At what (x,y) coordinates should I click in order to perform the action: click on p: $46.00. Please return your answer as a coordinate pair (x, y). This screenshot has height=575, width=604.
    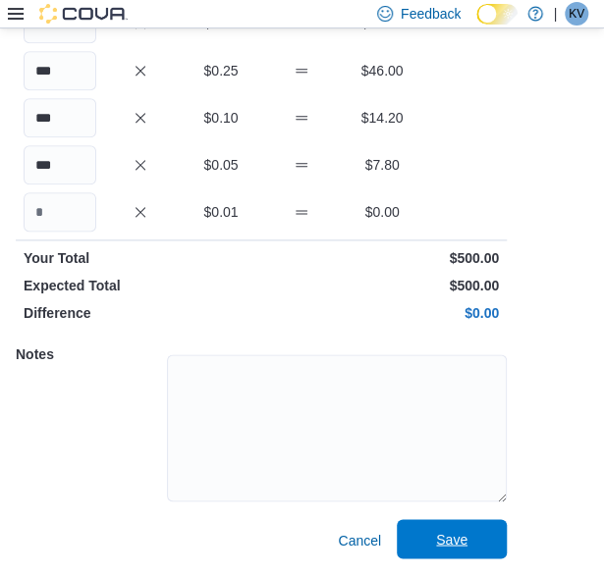
    Looking at the image, I should click on (382, 71).